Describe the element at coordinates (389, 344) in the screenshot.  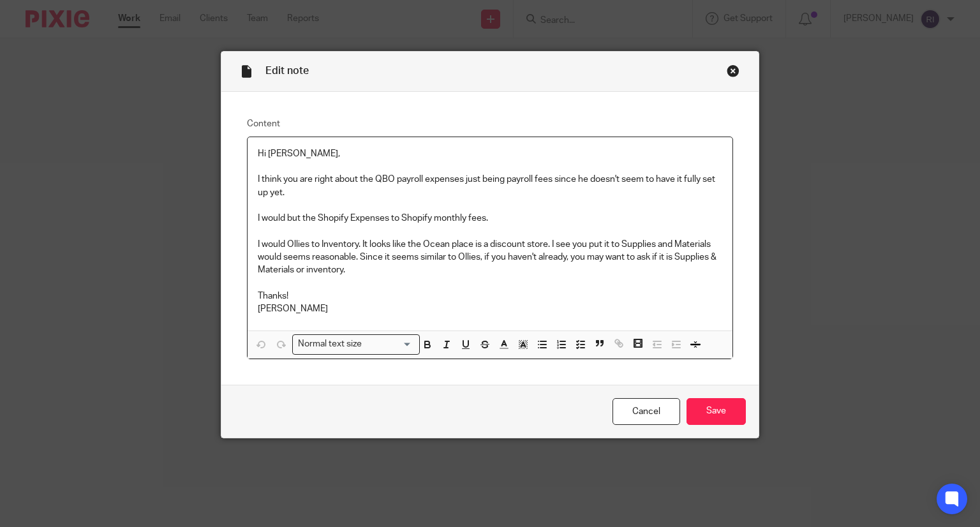
I see `input: Search for option` at that location.